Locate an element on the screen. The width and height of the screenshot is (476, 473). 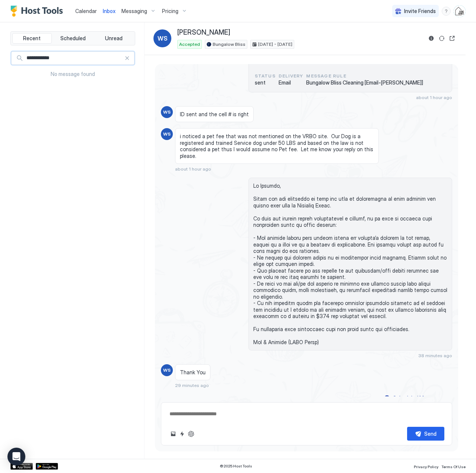
div: Host Tools Logo is located at coordinates (39, 11).